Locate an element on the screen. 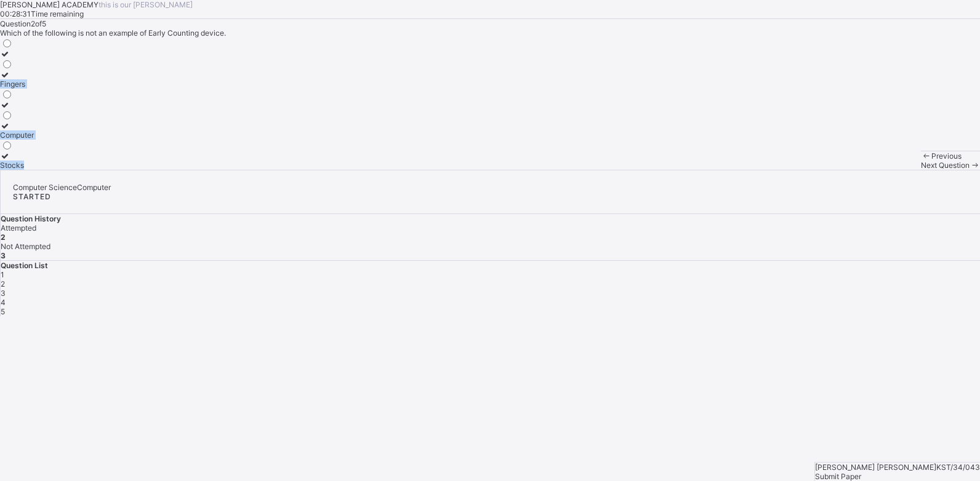 This screenshot has height=481, width=980. span: Previous is located at coordinates (946, 156).